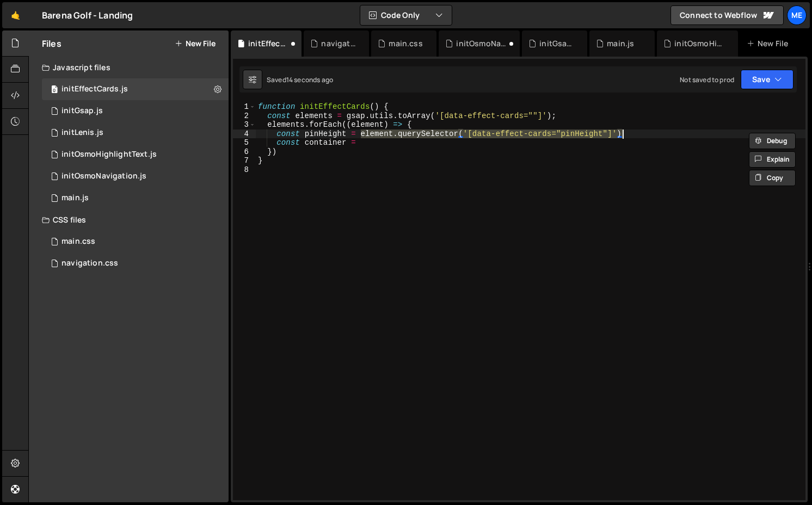  What do you see at coordinates (244, 134) in the screenshot?
I see `div: 4` at bounding box center [244, 134].